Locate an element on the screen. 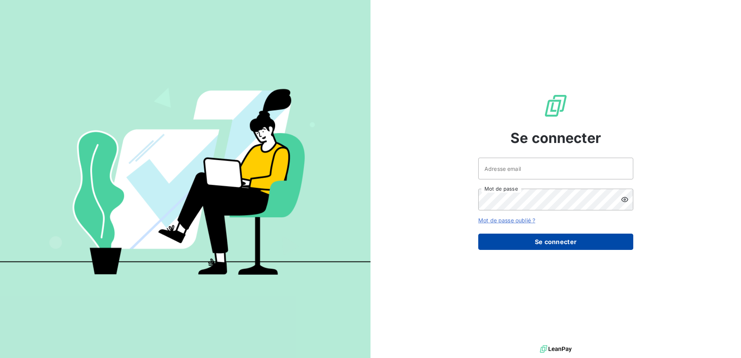 The width and height of the screenshot is (741, 358). input: placeholder is located at coordinates (556, 169).